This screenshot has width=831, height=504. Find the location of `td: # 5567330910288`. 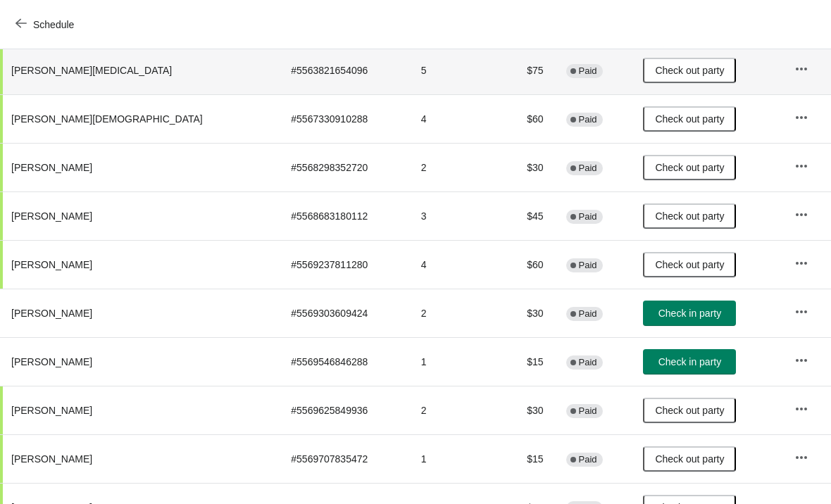

td: # 5567330910288 is located at coordinates (345, 118).